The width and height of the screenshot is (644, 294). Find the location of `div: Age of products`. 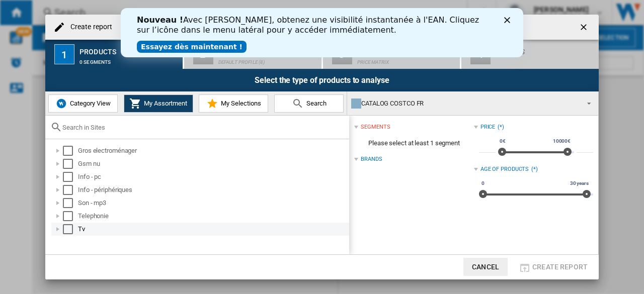

div: Age of products is located at coordinates (504, 169).